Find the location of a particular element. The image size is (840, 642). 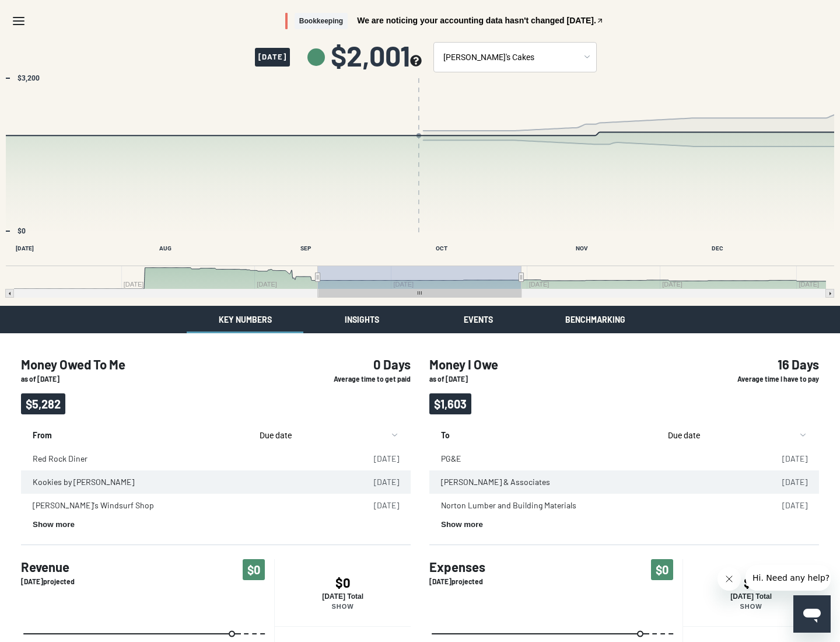

p: Average time to get paid is located at coordinates (347, 379).